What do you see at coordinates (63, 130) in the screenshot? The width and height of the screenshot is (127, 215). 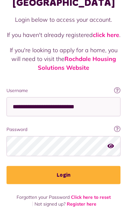 I see `label: Password` at bounding box center [63, 130].